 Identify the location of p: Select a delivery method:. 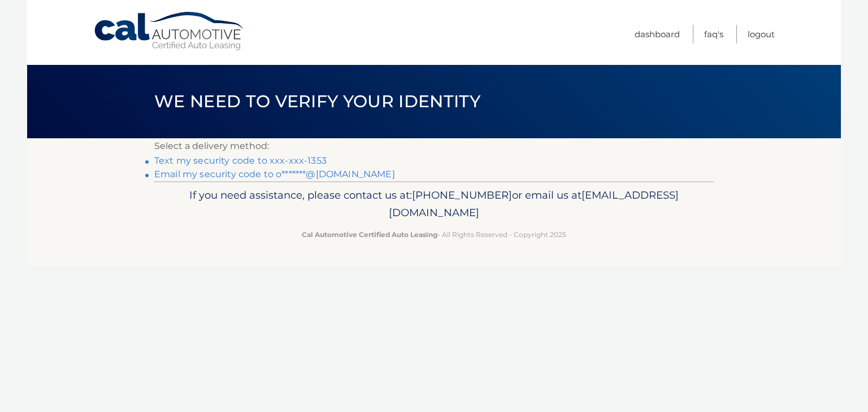
(434, 146).